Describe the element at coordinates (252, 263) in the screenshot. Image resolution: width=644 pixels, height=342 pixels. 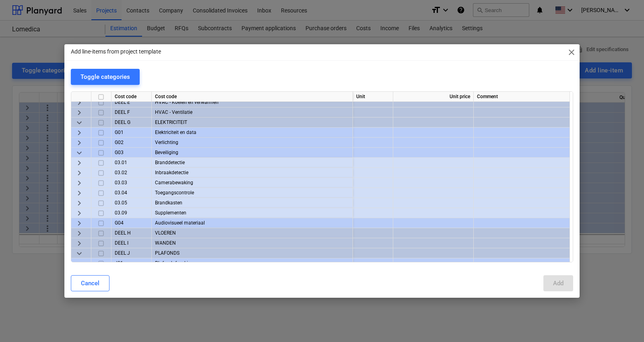
I see `div: Plafondafwerking` at that location.